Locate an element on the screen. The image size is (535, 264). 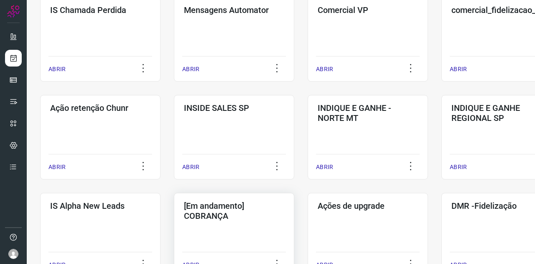
h3: [Em andamento] COBRANÇA is located at coordinates (234, 211).